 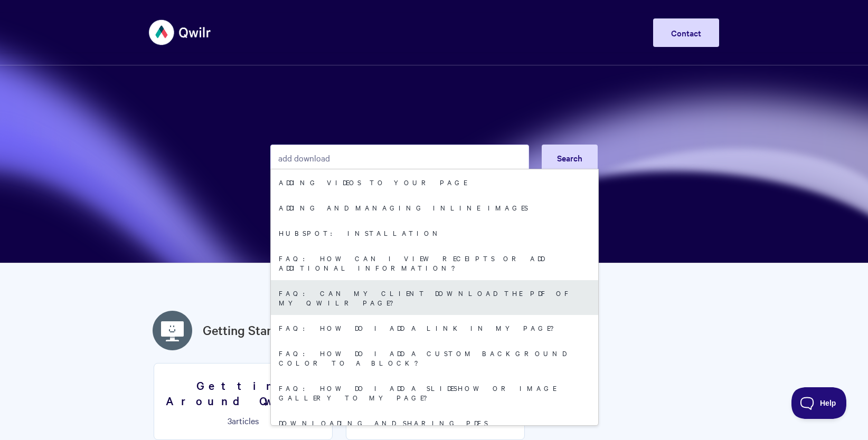 I want to click on a: HubSpot: Installation, so click(x=435, y=233).